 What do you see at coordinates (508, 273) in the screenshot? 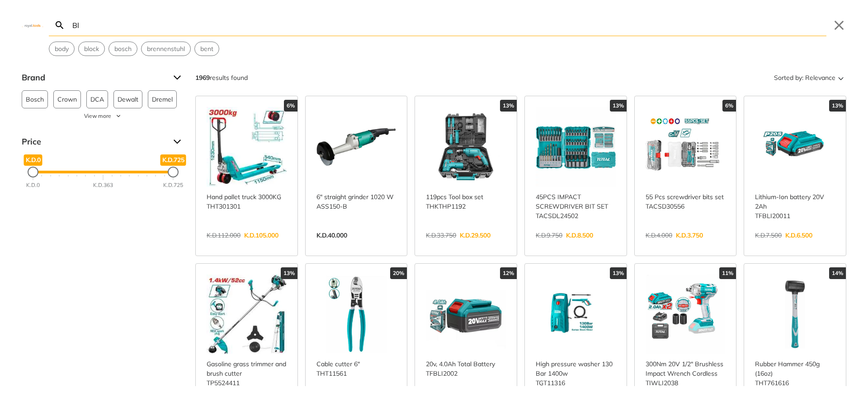
I see `div: 12%` at bounding box center [508, 273].